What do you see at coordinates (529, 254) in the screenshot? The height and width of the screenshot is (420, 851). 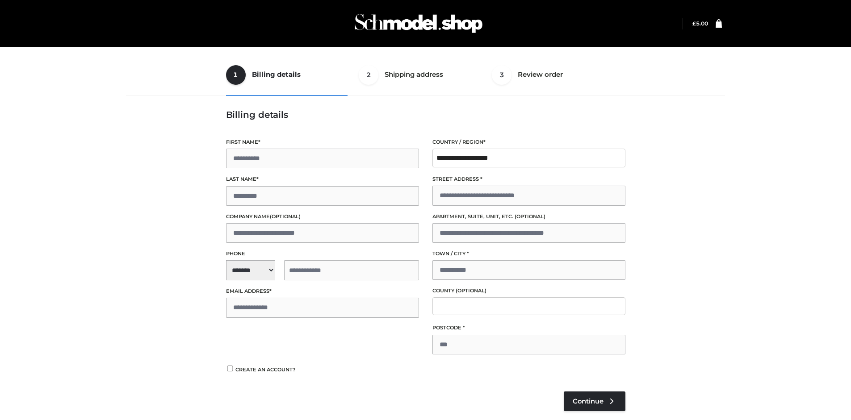 I see `label: Town / City` at bounding box center [529, 254].